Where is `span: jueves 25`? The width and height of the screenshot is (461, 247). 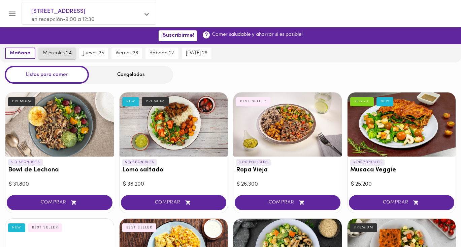 span: jueves 25 is located at coordinates (94, 53).